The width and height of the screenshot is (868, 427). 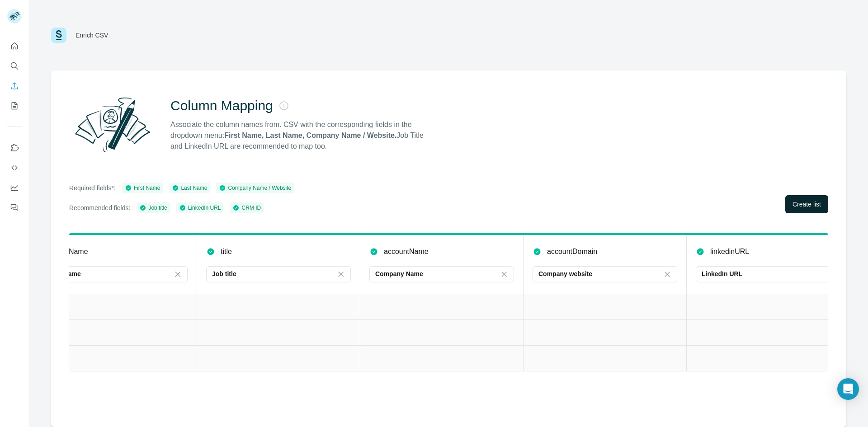 What do you see at coordinates (730, 251) in the screenshot?
I see `p: linkedinURL` at bounding box center [730, 251].